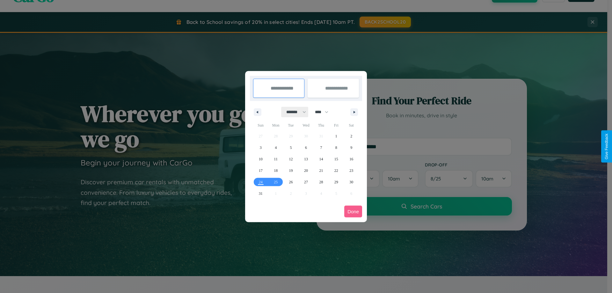 The width and height of the screenshot is (612, 293). Describe the element at coordinates (261, 125) in the screenshot. I see `span: Sun` at that location.